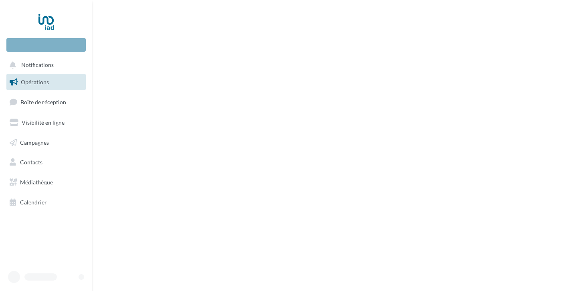 This screenshot has width=571, height=291. Describe the element at coordinates (36, 182) in the screenshot. I see `span: Médiathèque` at that location.